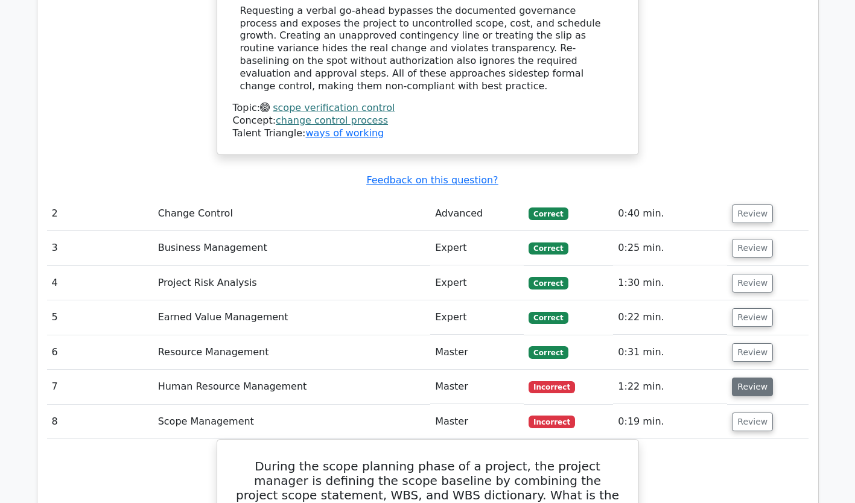  I want to click on td: 0:40 min., so click(670, 214).